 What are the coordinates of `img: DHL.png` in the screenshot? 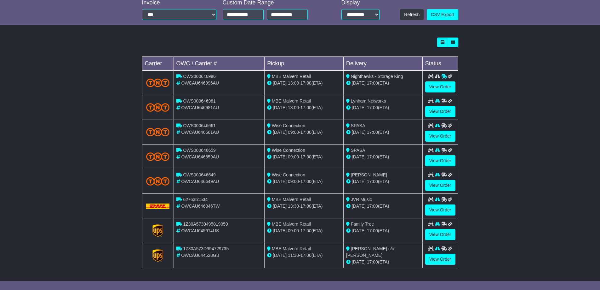 It's located at (158, 206).